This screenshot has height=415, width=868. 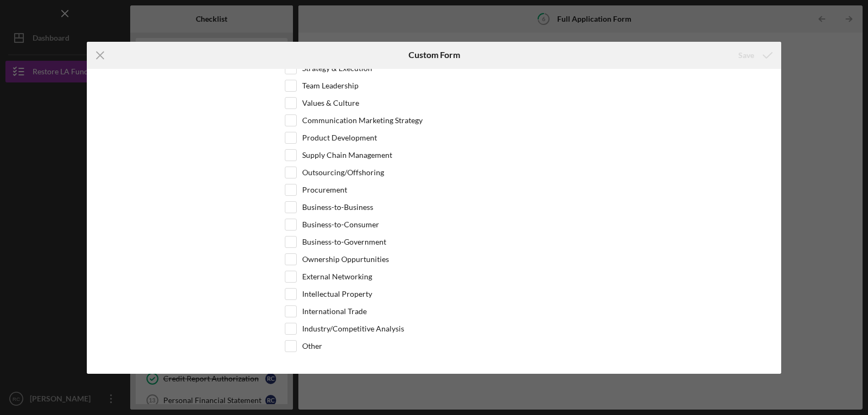 What do you see at coordinates (331, 103) in the screenshot?
I see `label: Values & Culture` at bounding box center [331, 103].